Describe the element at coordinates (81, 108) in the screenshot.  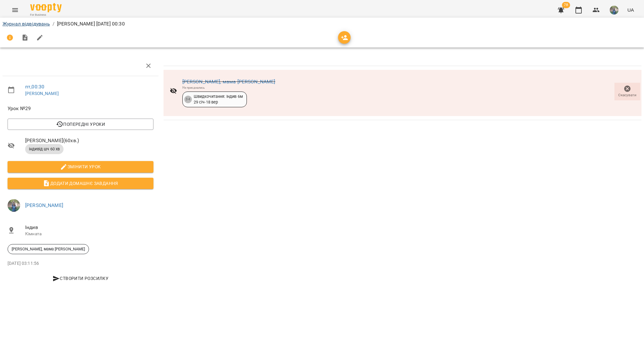
I see `span: Урок №29` at that location.